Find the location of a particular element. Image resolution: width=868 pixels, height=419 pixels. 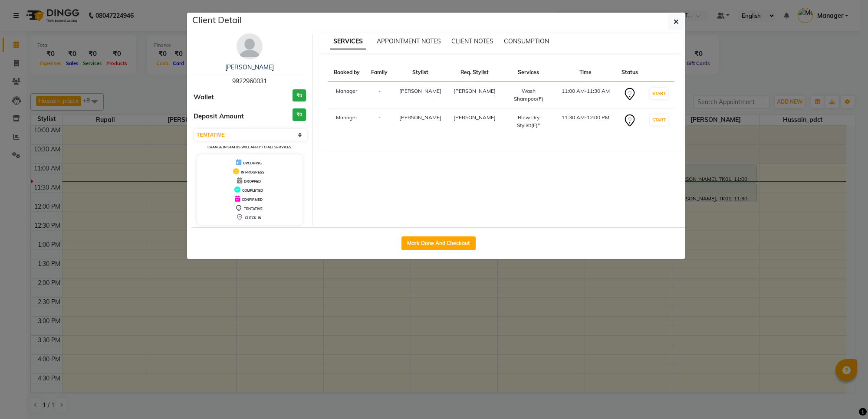

span: CONSUMPTION is located at coordinates (527, 41).